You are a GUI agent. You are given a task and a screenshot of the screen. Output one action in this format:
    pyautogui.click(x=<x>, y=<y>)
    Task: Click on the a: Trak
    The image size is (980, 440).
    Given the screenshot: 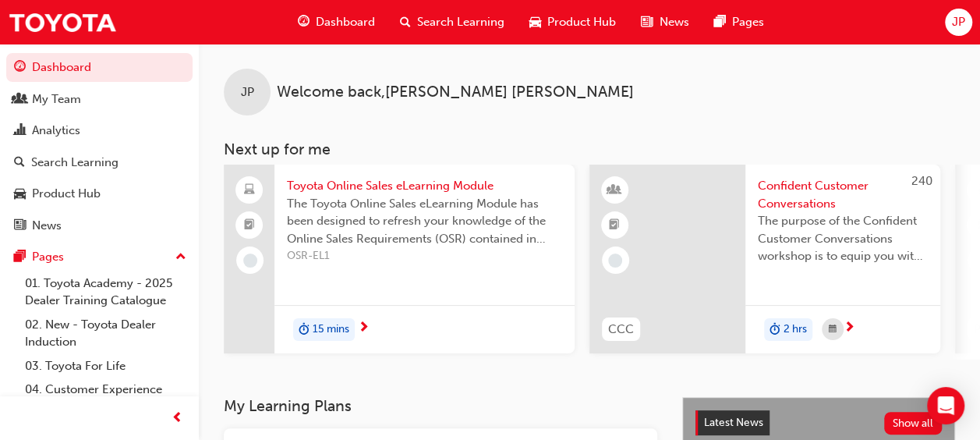 What is the action you would take?
    pyautogui.click(x=62, y=22)
    